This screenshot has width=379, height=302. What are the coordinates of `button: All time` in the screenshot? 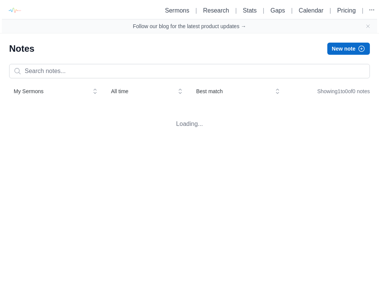 It's located at (147, 91).